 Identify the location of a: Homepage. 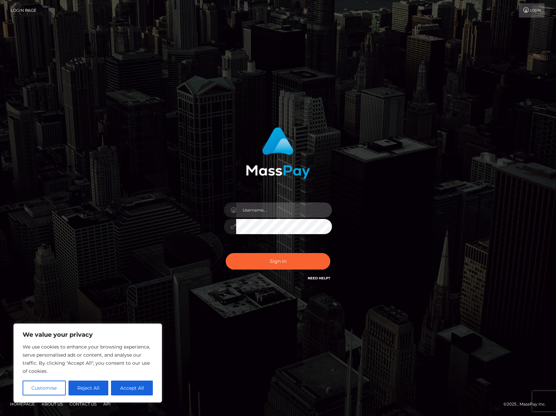
(22, 404).